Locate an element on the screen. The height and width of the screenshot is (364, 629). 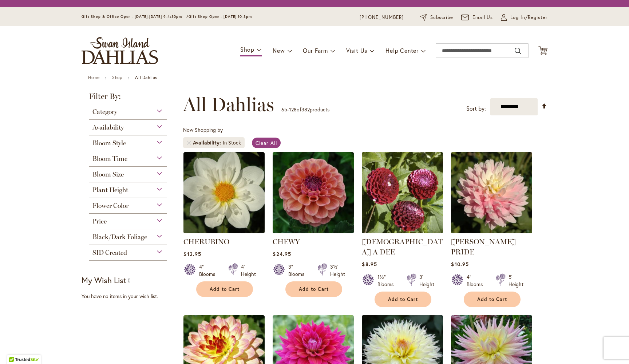
span: $10.95 is located at coordinates (460, 264).